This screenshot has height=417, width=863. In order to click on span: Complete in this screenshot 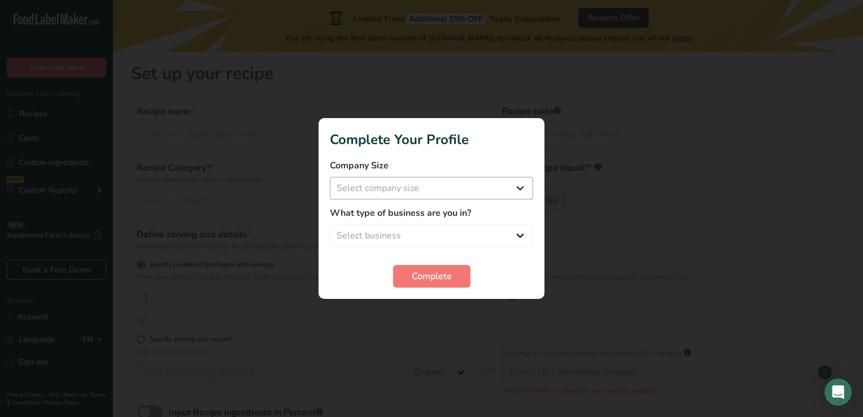, I will do `click(432, 276)`.